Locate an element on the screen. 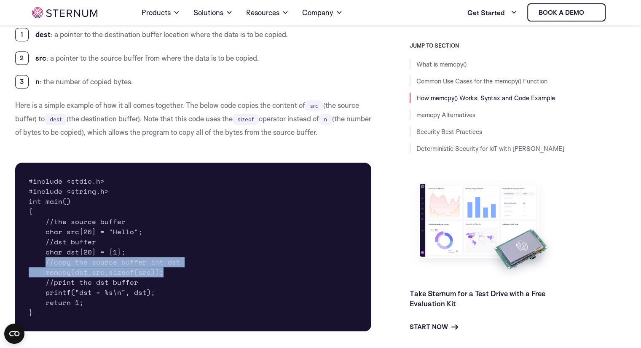 The width and height of the screenshot is (641, 348). a: Security Best Practices is located at coordinates (449, 131).